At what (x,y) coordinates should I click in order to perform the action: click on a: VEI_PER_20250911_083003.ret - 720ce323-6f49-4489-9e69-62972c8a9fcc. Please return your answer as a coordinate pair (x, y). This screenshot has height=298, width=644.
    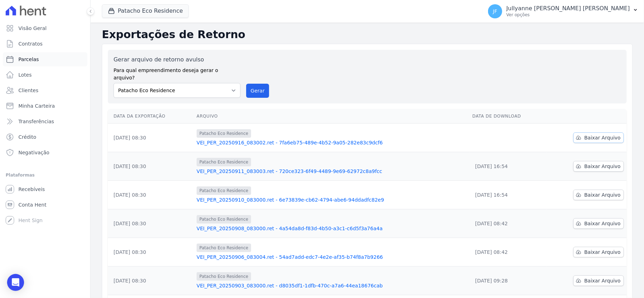
    Looking at the image, I should click on (332, 171).